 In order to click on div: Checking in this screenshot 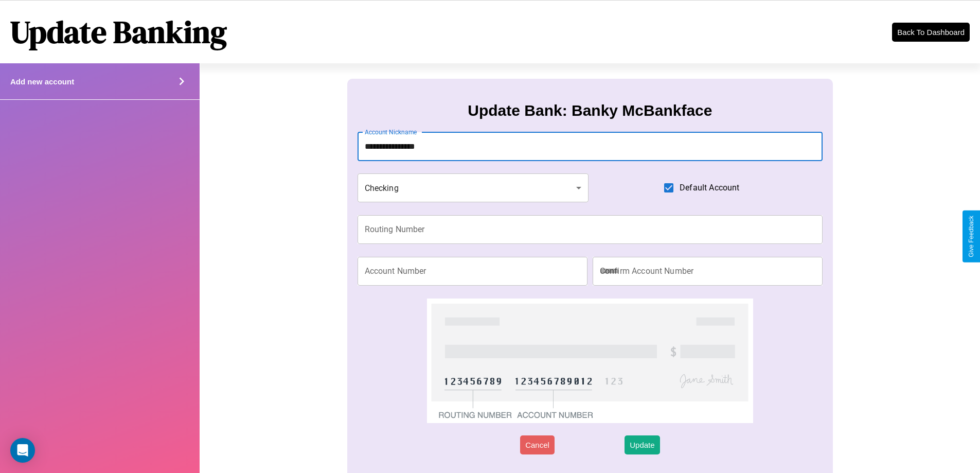, I will do `click(473, 187)`.